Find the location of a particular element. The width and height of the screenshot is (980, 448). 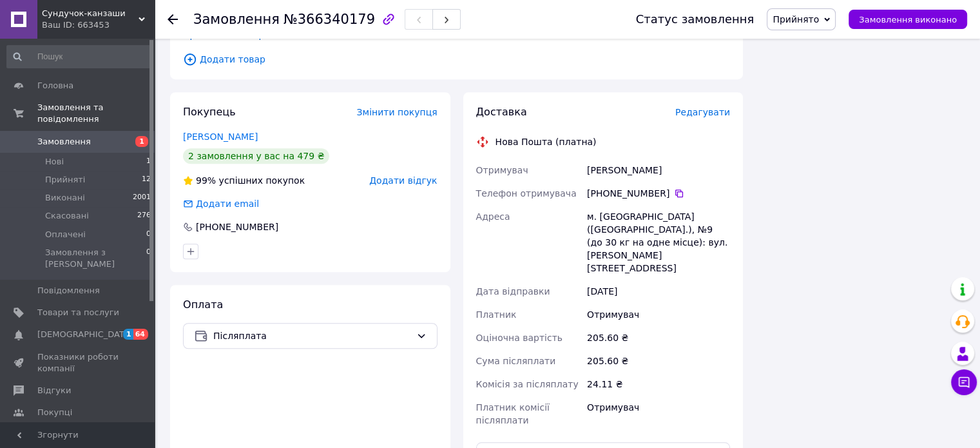

span: Повідомлення is located at coordinates (68, 291).